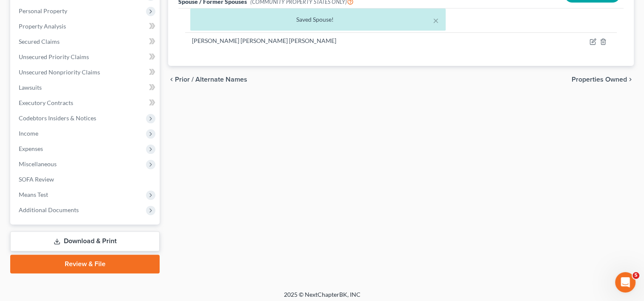 Image resolution: width=644 pixels, height=301 pixels. What do you see at coordinates (48, 210) in the screenshot?
I see `span: Additional Documents` at bounding box center [48, 210].